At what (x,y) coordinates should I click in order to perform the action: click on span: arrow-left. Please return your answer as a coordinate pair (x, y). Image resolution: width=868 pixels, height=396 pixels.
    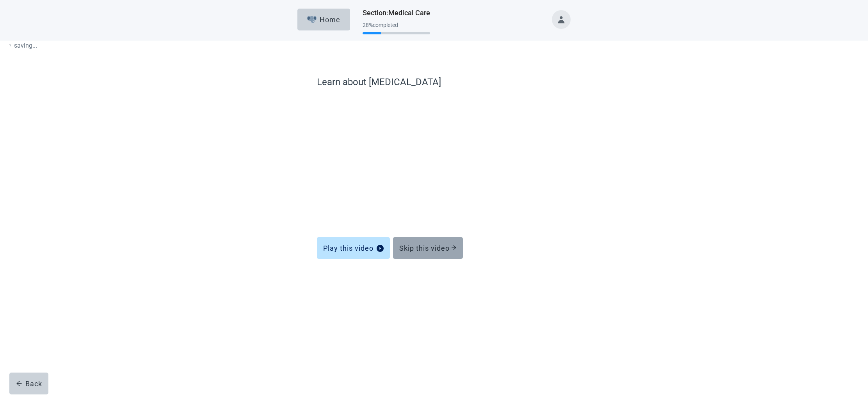
    Looking at the image, I should click on (19, 383).